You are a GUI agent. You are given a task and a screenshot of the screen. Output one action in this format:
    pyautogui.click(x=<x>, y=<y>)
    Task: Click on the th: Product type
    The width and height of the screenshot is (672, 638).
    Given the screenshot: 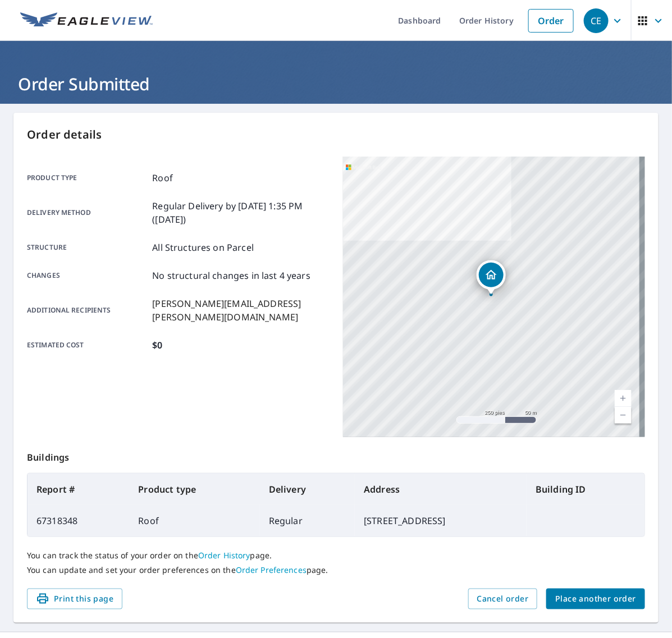 What is the action you would take?
    pyautogui.click(x=194, y=489)
    